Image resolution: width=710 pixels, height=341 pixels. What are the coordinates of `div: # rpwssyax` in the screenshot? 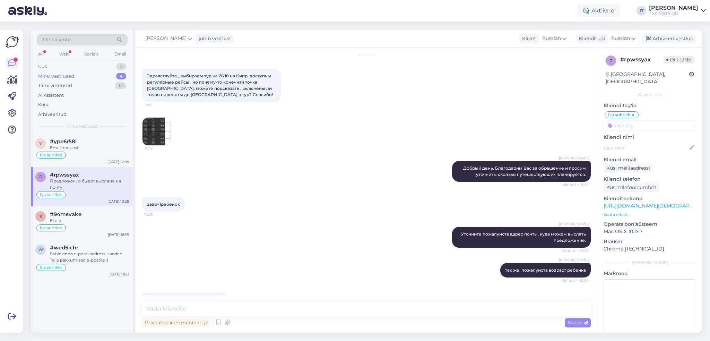 It's located at (642, 60).